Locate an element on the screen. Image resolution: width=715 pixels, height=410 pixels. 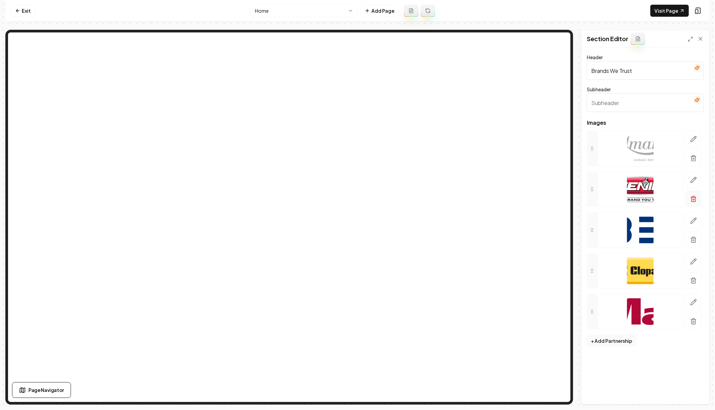
button: Page Navigator is located at coordinates (42, 390).